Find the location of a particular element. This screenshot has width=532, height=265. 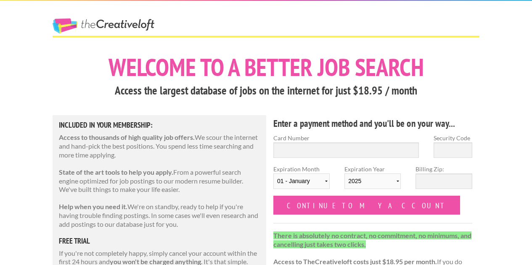

label: Security Code is located at coordinates (453, 138).